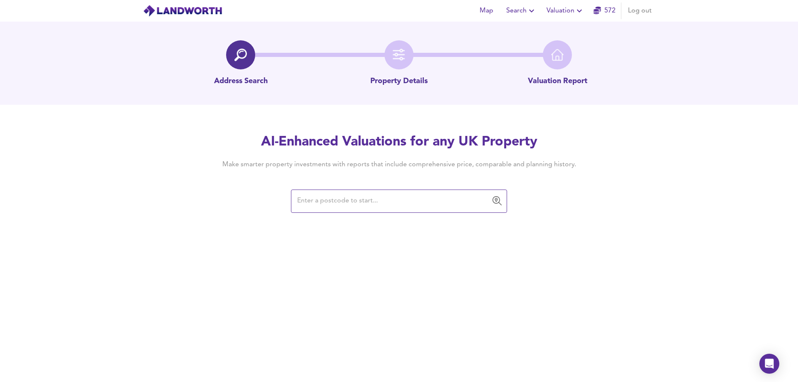 Image resolution: width=798 pixels, height=382 pixels. What do you see at coordinates (604, 11) in the screenshot?
I see `button: 572` at bounding box center [604, 11].